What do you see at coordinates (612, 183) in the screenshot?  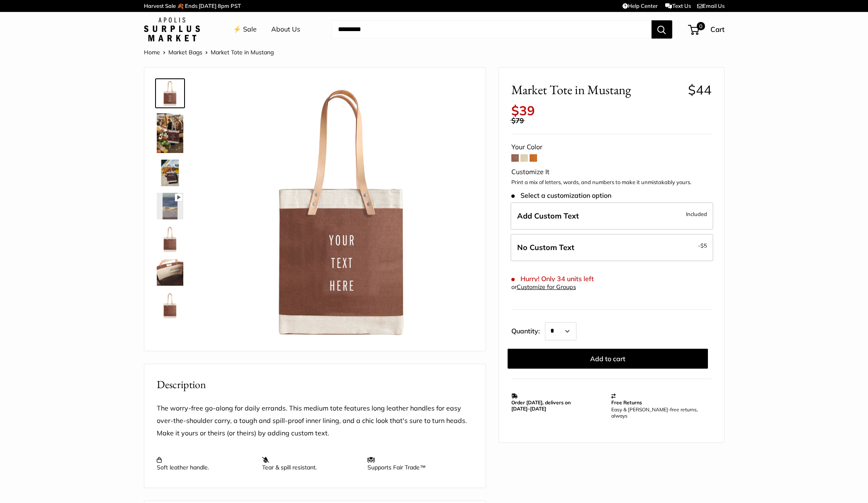 I see `p: Print a mix of letters, words, and numbers to make it unmistakably yours.` at bounding box center [612, 183].